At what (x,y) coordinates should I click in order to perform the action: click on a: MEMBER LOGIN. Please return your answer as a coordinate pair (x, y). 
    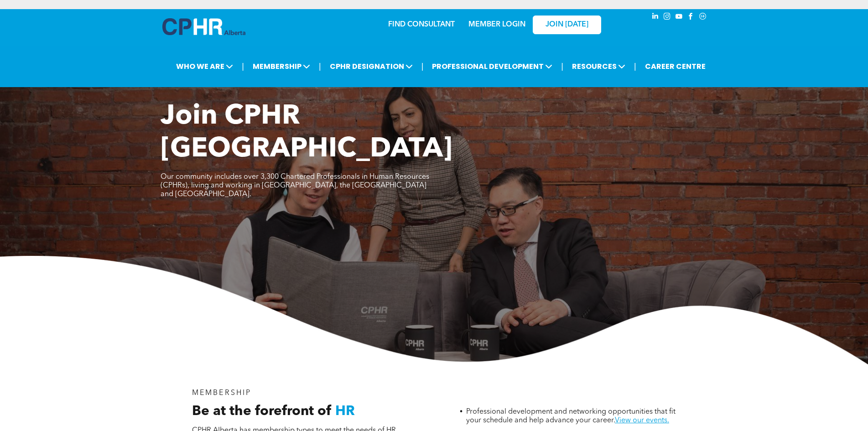
    Looking at the image, I should click on (497, 25).